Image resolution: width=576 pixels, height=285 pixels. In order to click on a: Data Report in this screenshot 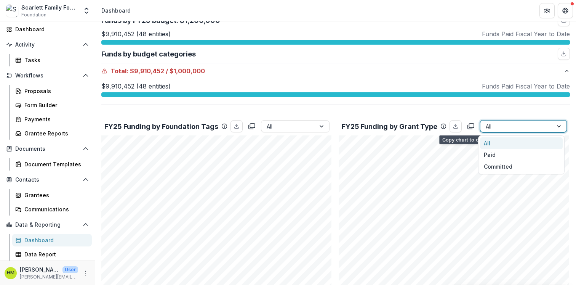, I will do `click(52, 254)`.